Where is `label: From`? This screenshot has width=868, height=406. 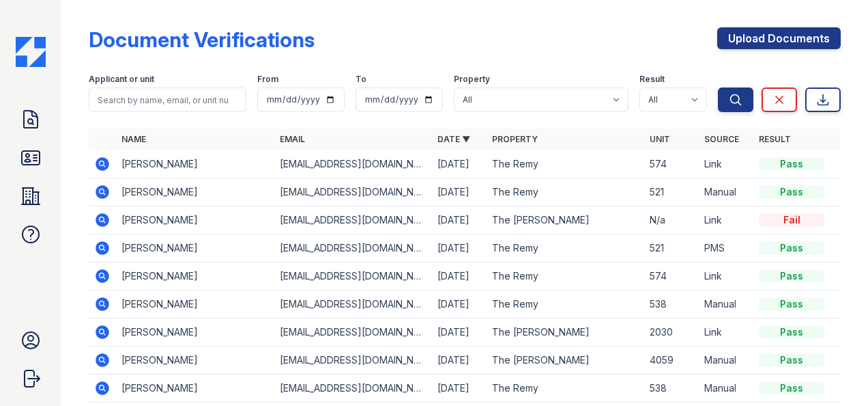 label: From is located at coordinates (268, 79).